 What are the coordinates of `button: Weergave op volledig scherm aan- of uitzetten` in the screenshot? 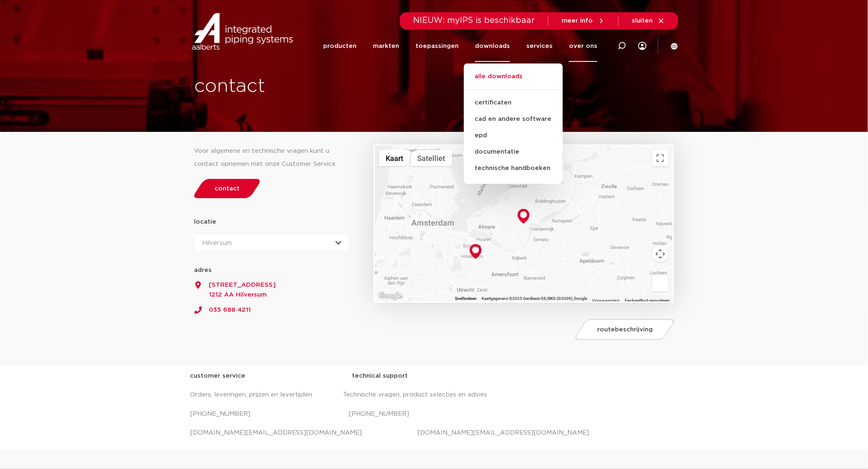 It's located at (660, 158).